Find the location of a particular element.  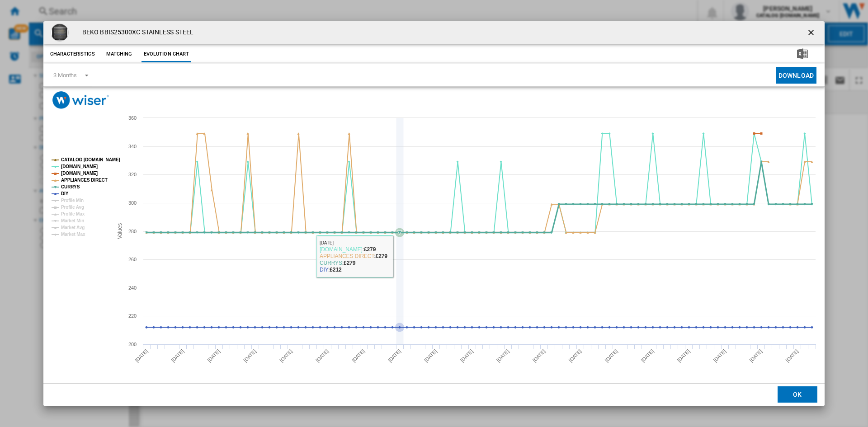

tspan: Market Max is located at coordinates (73, 234).